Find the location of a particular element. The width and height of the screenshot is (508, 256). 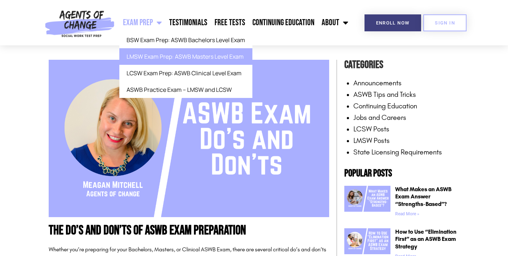

a: What Makes an ASWB Exam Answer “Strengths-Based”? is located at coordinates (423, 197).